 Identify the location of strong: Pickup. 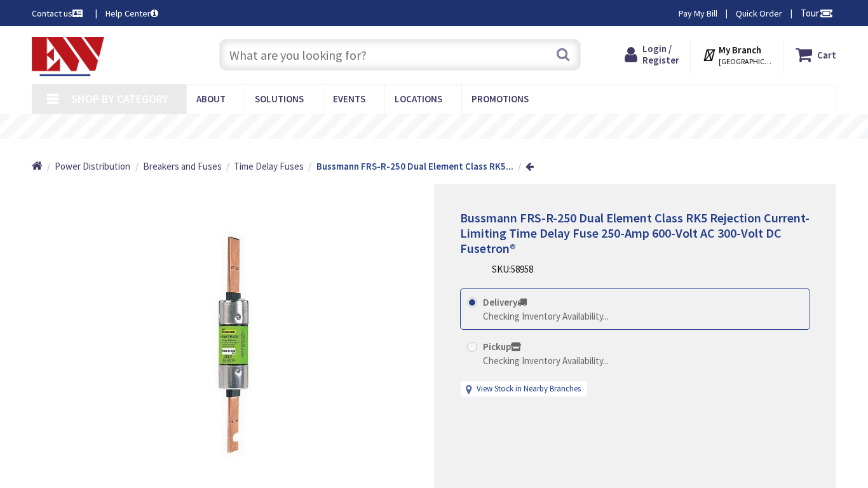
(502, 346).